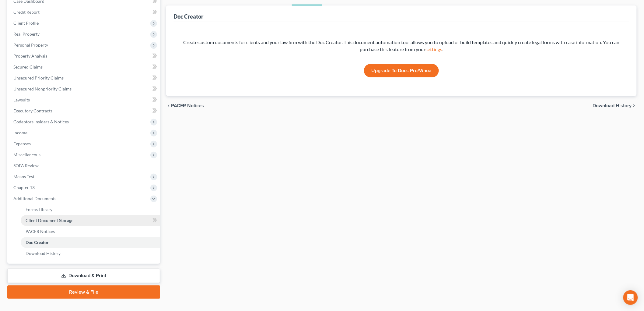 This screenshot has height=311, width=644. What do you see at coordinates (41, 122) in the screenshot?
I see `span: Codebtors Insiders & Notices` at bounding box center [41, 122].